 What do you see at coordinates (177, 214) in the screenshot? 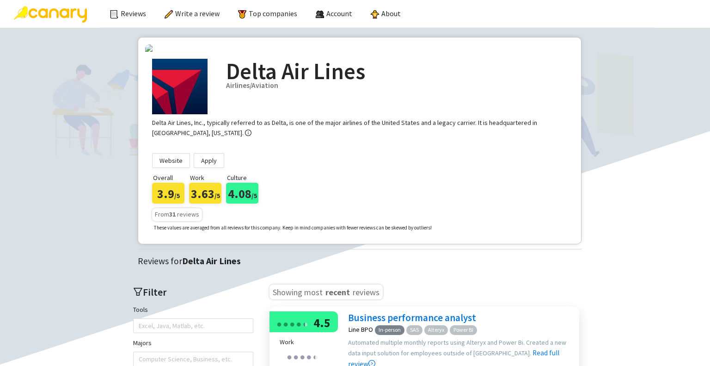
I see `span: From reviews` at bounding box center [177, 214].